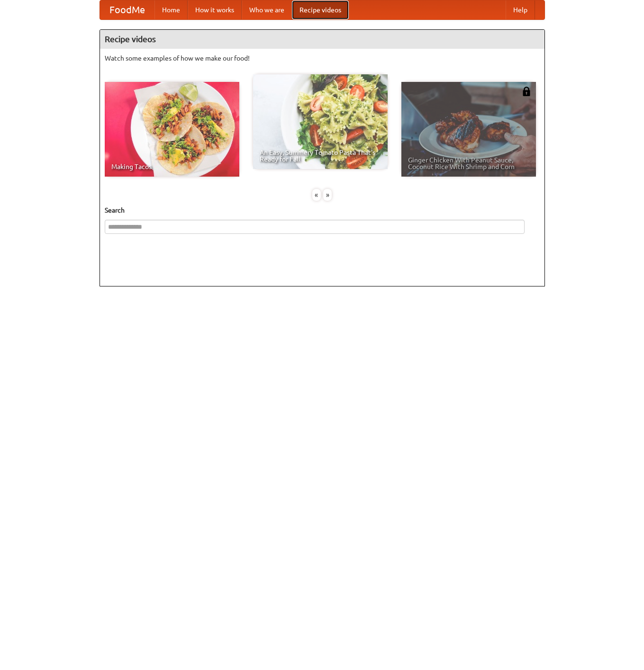 This screenshot has height=670, width=644. Describe the element at coordinates (214, 10) in the screenshot. I see `a: How it works` at that location.